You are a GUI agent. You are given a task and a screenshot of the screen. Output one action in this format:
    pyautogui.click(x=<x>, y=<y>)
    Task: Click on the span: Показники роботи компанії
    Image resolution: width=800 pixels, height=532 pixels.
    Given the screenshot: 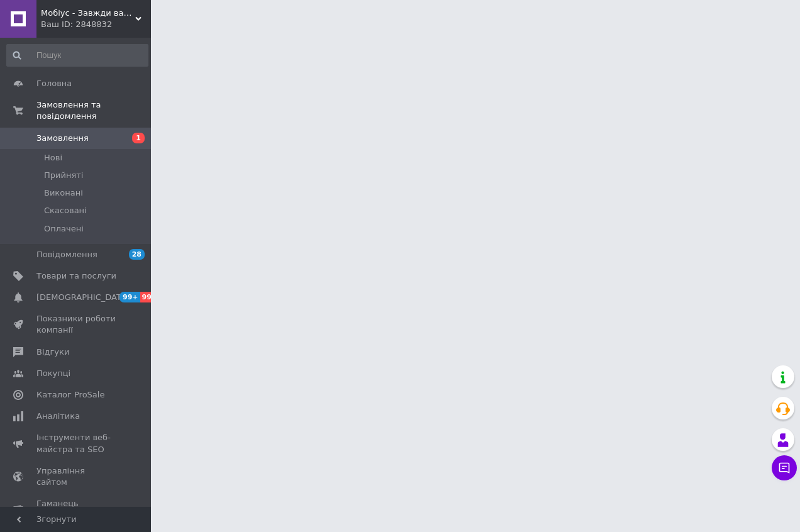 What is the action you would take?
    pyautogui.click(x=76, y=324)
    